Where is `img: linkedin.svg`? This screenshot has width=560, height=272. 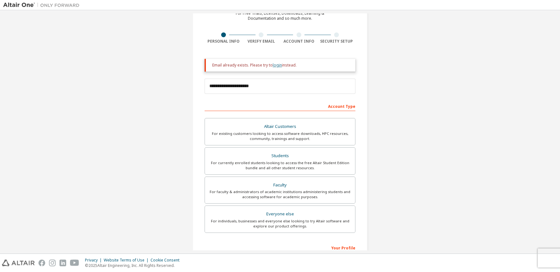 img: linkedin.svg is located at coordinates (63, 263).